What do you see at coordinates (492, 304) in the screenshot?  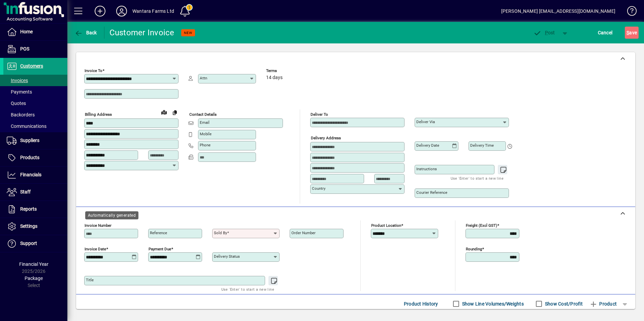 I see `label: Show Line Volumes/Weights` at bounding box center [492, 304].